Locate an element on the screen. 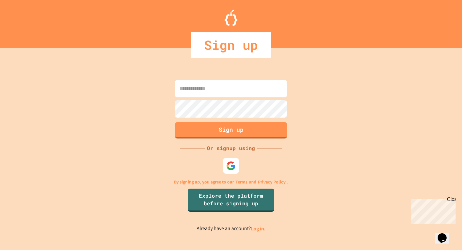  img: Logo.svg is located at coordinates (231, 18).